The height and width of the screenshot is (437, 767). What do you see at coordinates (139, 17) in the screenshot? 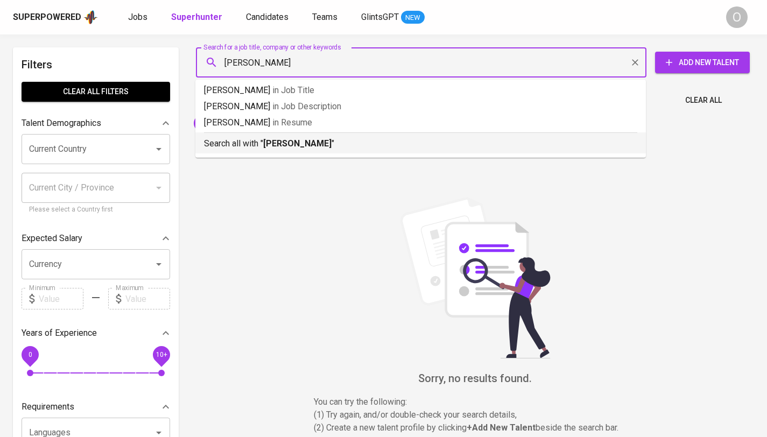
I see `a: Jobs` at bounding box center [139, 17].